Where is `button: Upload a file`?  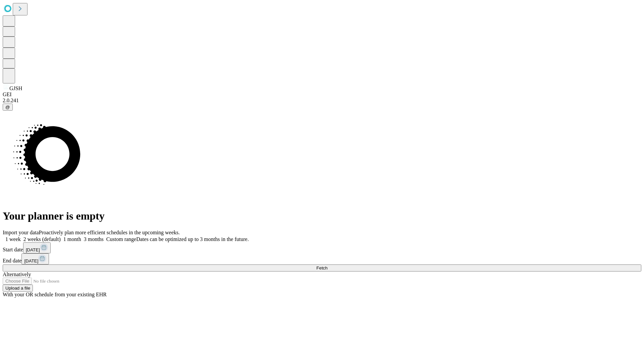
button: Upload a file is located at coordinates (18, 288).